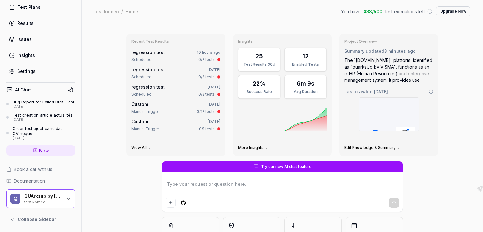  Describe the element at coordinates (26, 55) in the screenshot. I see `div: Insights` at that location.